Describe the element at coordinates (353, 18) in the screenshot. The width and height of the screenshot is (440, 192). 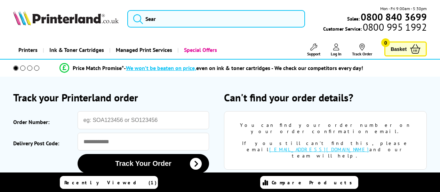
I see `span: Sales:` at that location.